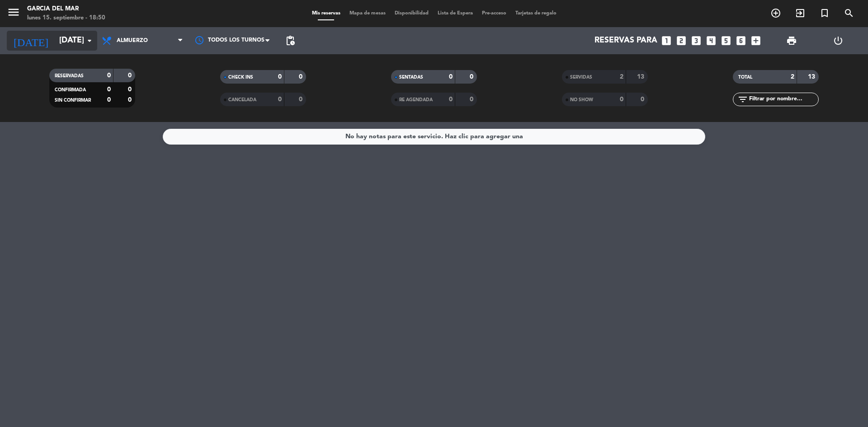 The width and height of the screenshot is (868, 427). I want to click on span: SENTADAS, so click(411, 78).